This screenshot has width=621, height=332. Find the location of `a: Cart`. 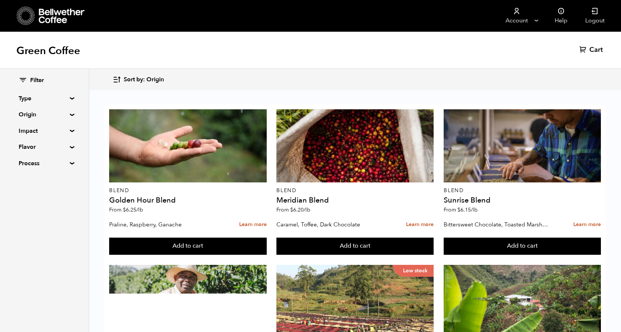

a: Cart is located at coordinates (592, 50).